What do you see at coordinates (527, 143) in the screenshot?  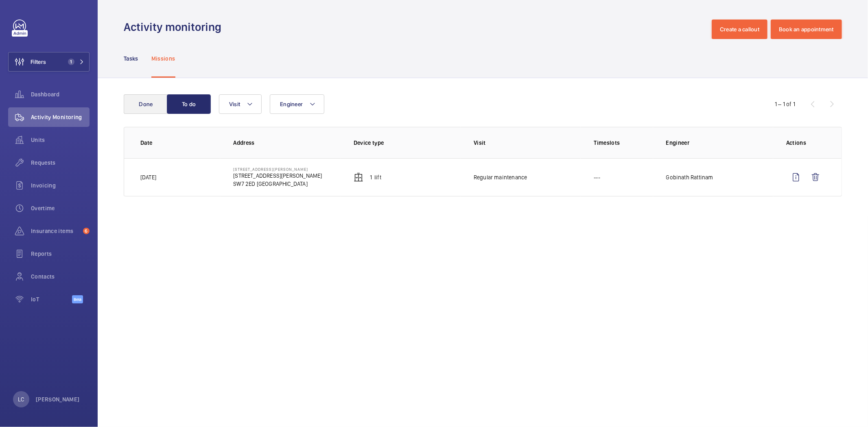 I see `p: Visit` at bounding box center [527, 143].